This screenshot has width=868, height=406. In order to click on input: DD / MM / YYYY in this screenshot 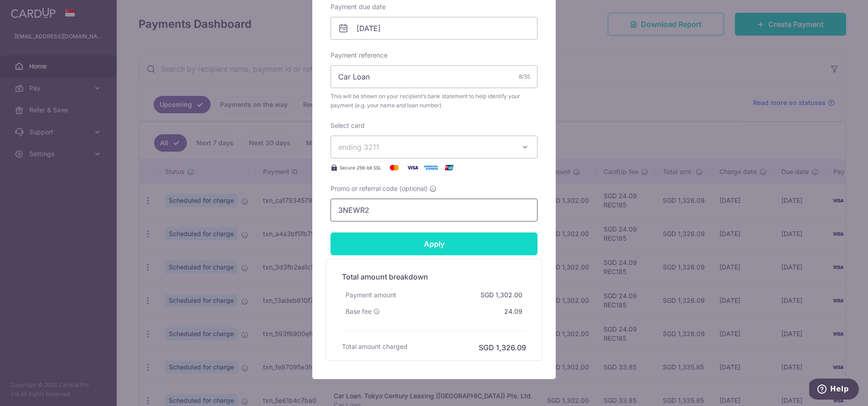, I will do `click(434, 29)`.